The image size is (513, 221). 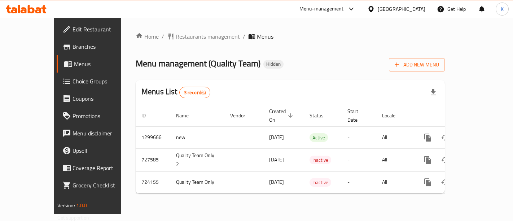 I want to click on td: 724155, so click(x=153, y=182).